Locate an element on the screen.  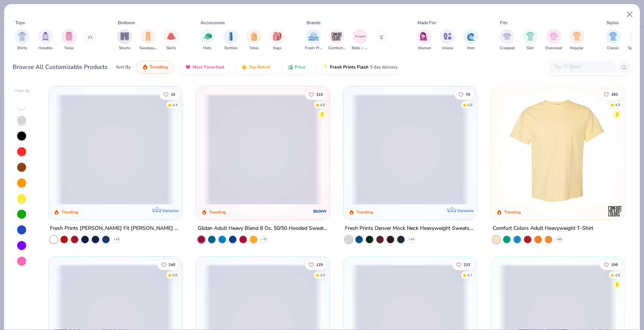
div: Made For is located at coordinates (426, 23).